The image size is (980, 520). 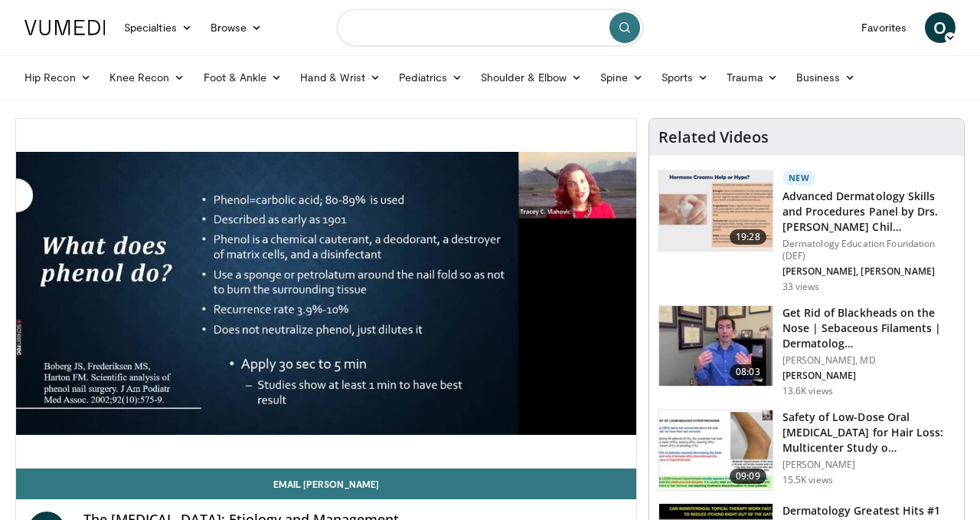 What do you see at coordinates (716, 346) in the screenshot?
I see `img: 54dc8b42-62c8-44d6-bda4-e2b4e6a7c56d.150x105_q85_crop-smart_upscale.jpg` at bounding box center [716, 346].